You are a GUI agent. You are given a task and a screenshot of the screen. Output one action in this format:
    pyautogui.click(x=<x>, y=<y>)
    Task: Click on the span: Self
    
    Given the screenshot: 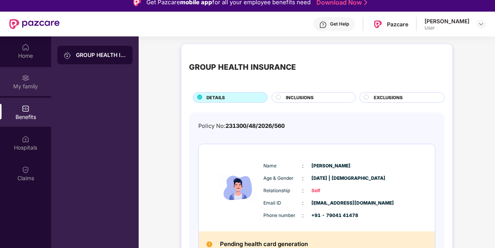 What is the action you would take?
    pyautogui.click(x=331, y=191)
    